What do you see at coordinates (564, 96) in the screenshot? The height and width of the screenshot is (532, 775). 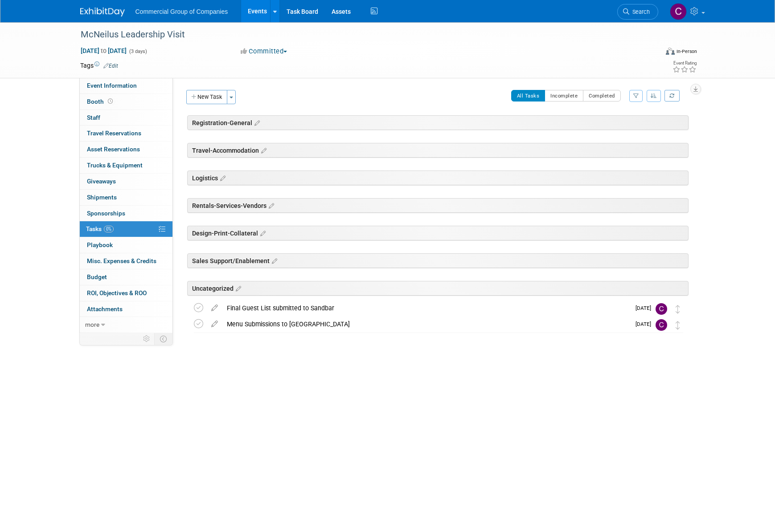 I see `button: Incomplete` at bounding box center [564, 96].